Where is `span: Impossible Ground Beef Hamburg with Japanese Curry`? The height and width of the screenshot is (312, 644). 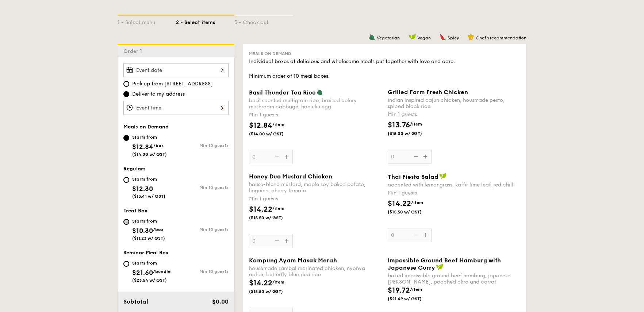 span: Impossible Ground Beef Hamburg with Japanese Curry is located at coordinates (444, 264).